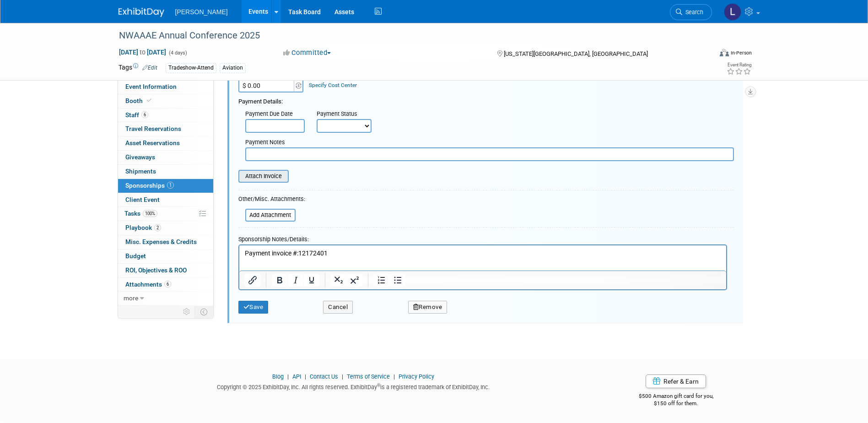 This screenshot has width=868, height=423. I want to click on a: Budget, so click(165, 256).